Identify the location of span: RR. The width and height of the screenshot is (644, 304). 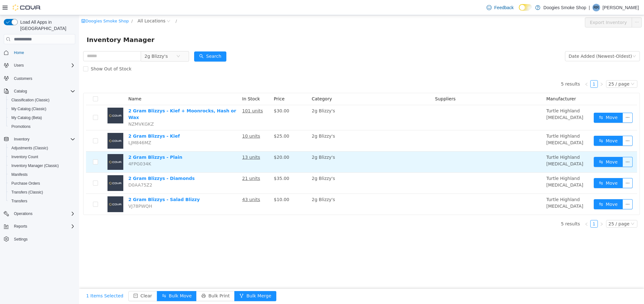
(596, 8).